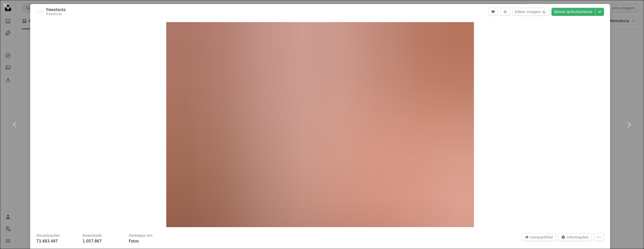 The image size is (644, 249). I want to click on a: Baixar gratuitamente, so click(573, 12).